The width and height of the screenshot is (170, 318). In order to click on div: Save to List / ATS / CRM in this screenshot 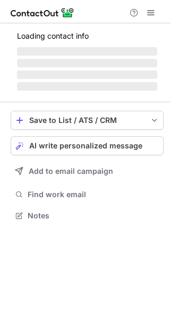, I will do `click(87, 120)`.